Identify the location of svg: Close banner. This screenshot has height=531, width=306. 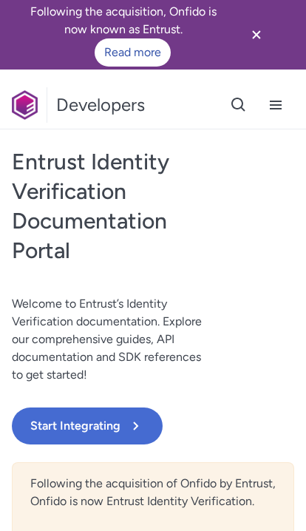
(257, 35).